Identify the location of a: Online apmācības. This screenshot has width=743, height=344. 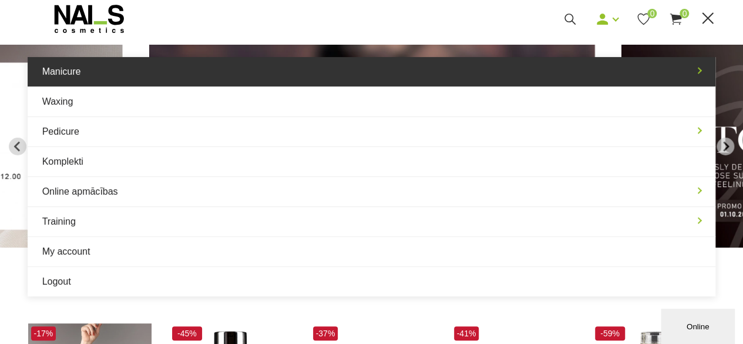
(372, 192).